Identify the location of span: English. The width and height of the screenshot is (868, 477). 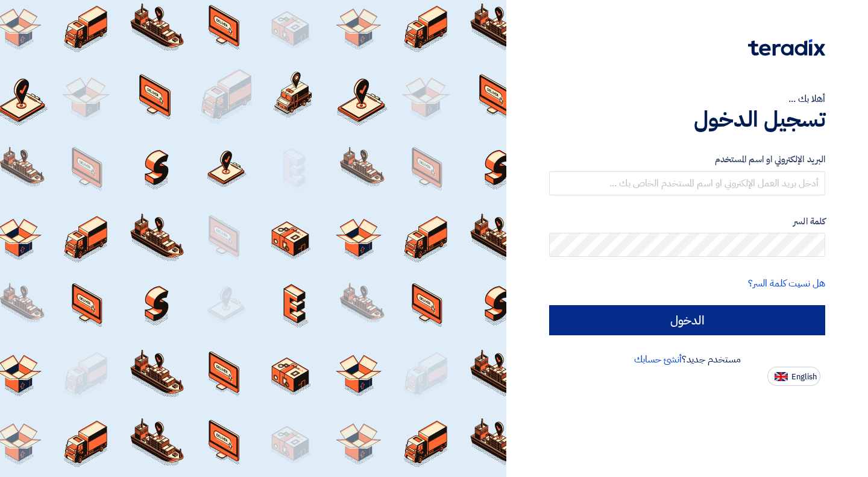
(804, 377).